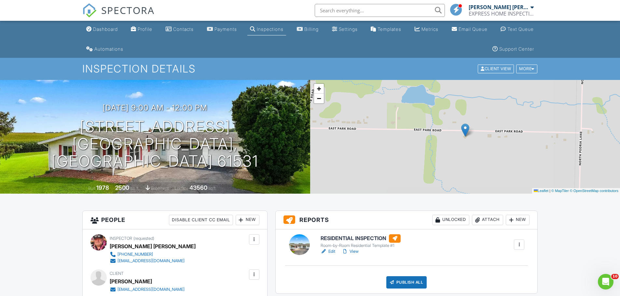  What do you see at coordinates (135, 188) in the screenshot?
I see `span: sq. ft.` at bounding box center [135, 188].